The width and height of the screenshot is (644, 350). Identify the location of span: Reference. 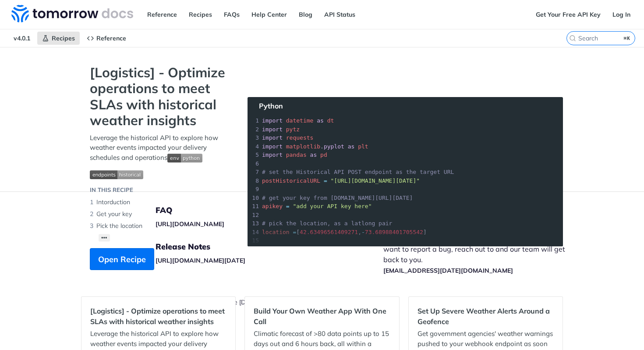
(111, 38).